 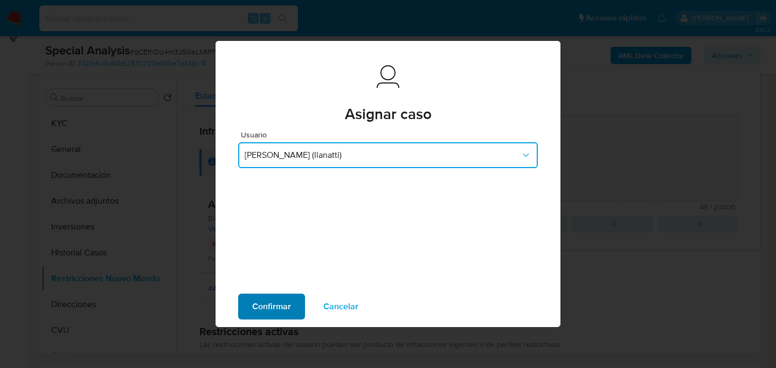 What do you see at coordinates (341, 307) in the screenshot?
I see `span: Cancelar` at bounding box center [341, 307].